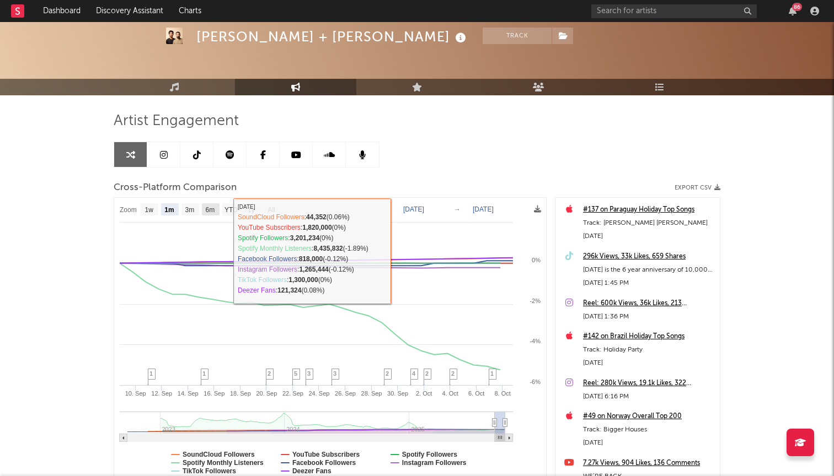 The image size is (834, 476). Describe the element at coordinates (251, 210) in the screenshot. I see `text: 1y` at that location.